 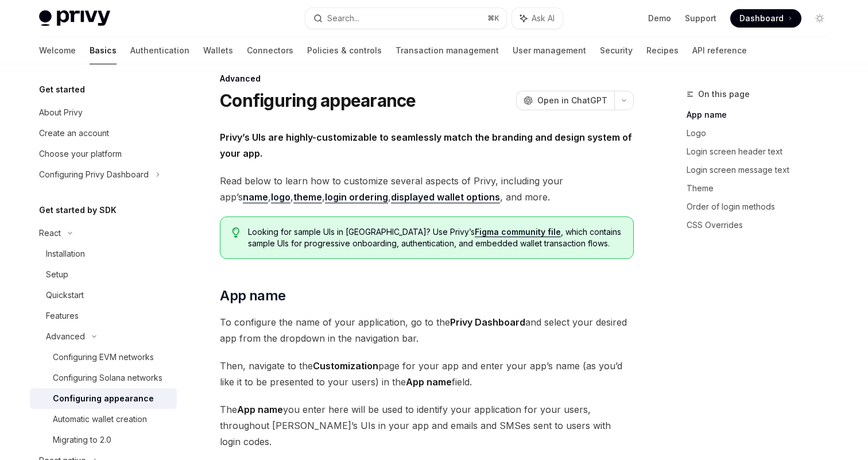 What do you see at coordinates (427, 330) in the screenshot?
I see `span: To configure the name of your application, go to the and select your desired app from the dropdow...` at bounding box center [427, 330].